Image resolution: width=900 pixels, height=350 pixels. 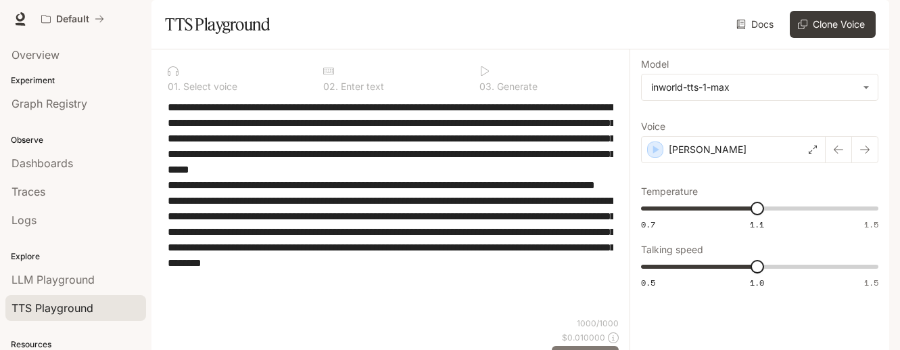 I want to click on p: Talking speed, so click(x=672, y=250).